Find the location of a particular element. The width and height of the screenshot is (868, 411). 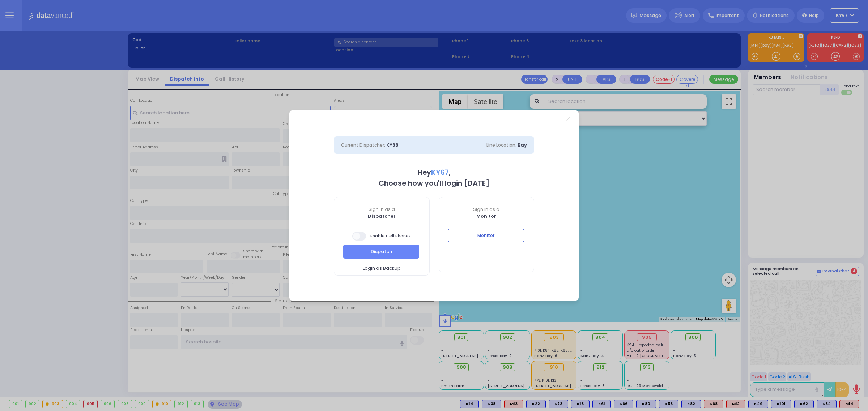

span: KY67 is located at coordinates (440, 173).